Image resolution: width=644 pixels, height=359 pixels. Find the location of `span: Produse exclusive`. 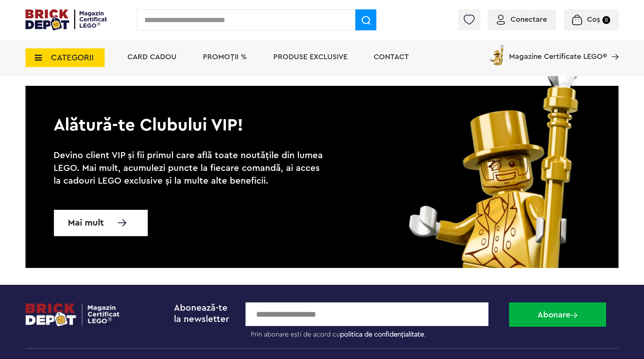

span: Produse exclusive is located at coordinates (310, 57).